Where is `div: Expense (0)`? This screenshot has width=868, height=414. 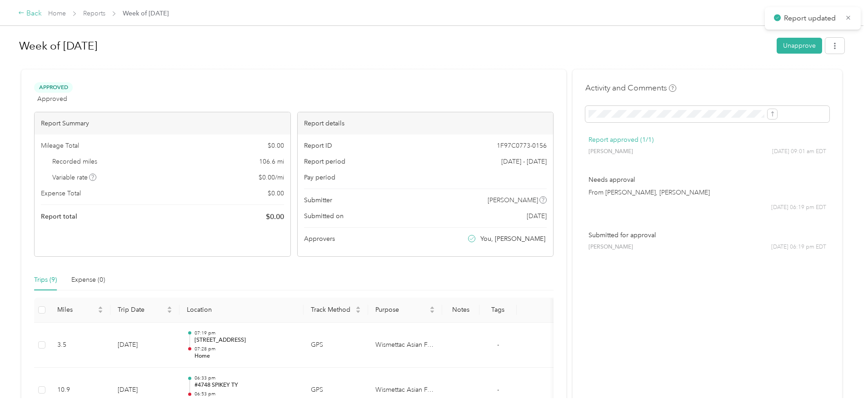 div: Expense (0) is located at coordinates (88, 280).